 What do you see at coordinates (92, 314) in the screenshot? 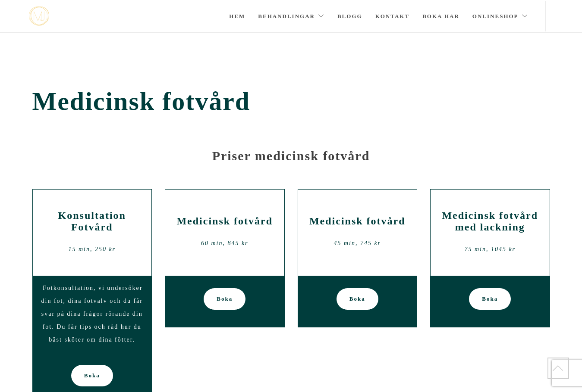
I see `span: Fotkonsultation, vi undersöker din fot, dina fotvalv och du får svar på dina frågor rörande din f...` at bounding box center [92, 314].